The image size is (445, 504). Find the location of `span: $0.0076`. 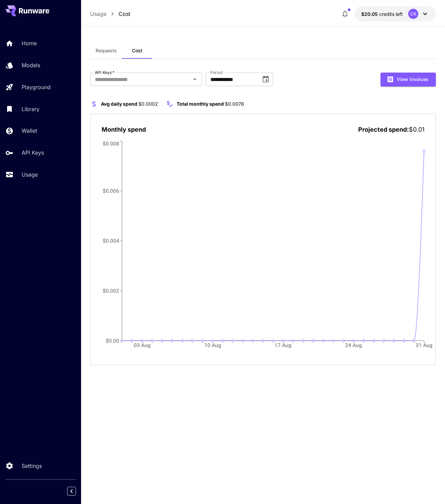

span: $0.0076 is located at coordinates (234, 104).